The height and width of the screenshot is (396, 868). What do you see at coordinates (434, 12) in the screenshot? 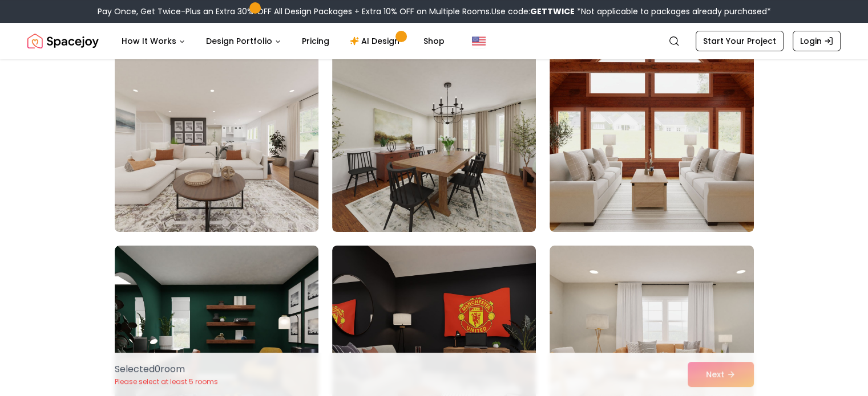
I see `div: Pay Once, Get Twice-Plus an Extra 30% OFF All Design Packages + Extra 10% OFF on Multiple Rooms.` at bounding box center [434, 12].